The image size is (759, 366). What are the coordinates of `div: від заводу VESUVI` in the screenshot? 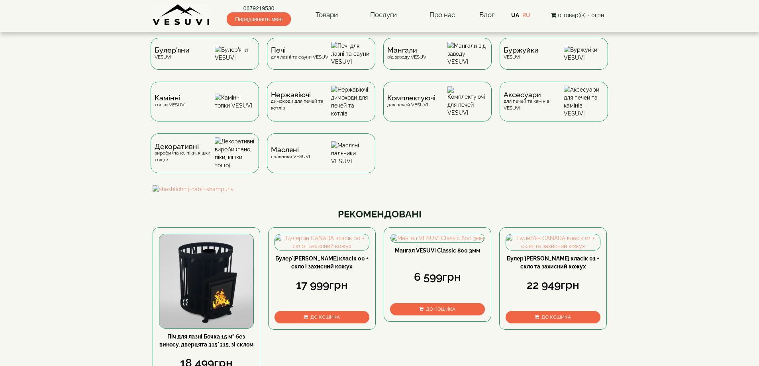 It's located at (407, 53).